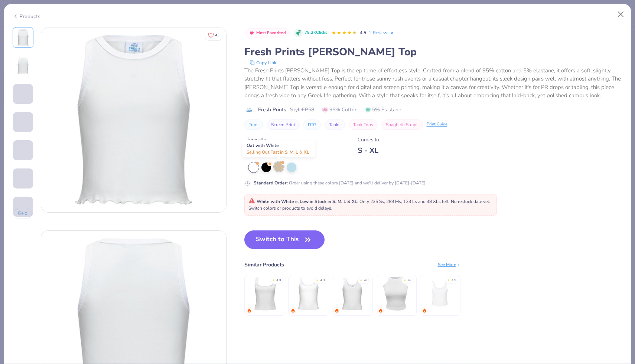 The height and width of the screenshot is (364, 635). Describe the element at coordinates (253, 125) in the screenshot. I see `button: Tops` at that location.